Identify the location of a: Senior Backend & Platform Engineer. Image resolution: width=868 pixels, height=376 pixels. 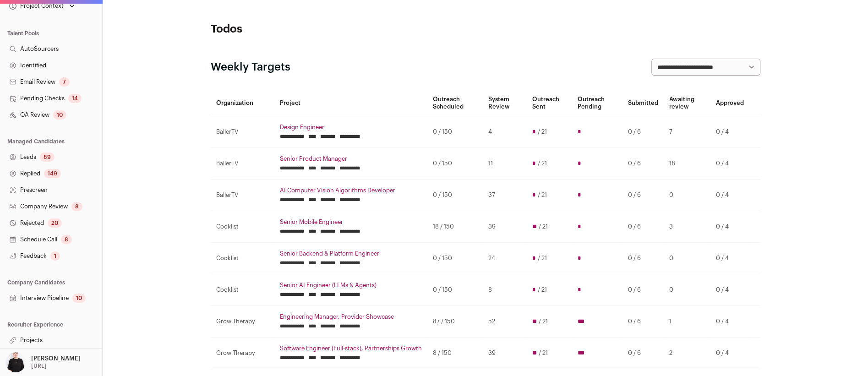
(351, 253).